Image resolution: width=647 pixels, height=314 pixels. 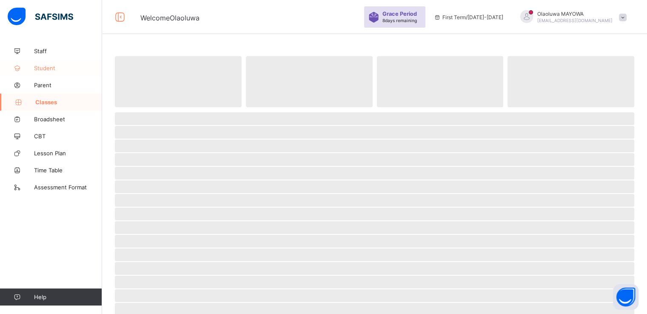 What do you see at coordinates (69, 102) in the screenshot?
I see `span: Classes` at bounding box center [69, 102].